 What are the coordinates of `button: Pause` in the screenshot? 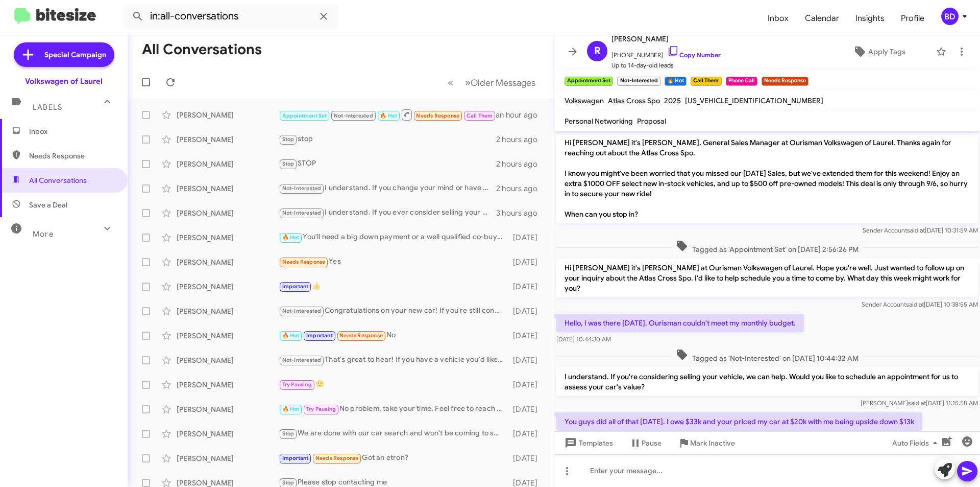 It's located at (645, 443).